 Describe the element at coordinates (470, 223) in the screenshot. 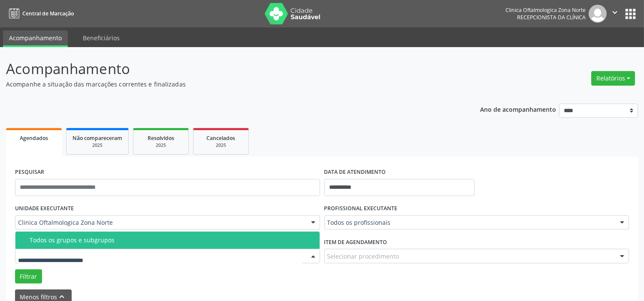

I see `span: Todos os profissionais` at that location.